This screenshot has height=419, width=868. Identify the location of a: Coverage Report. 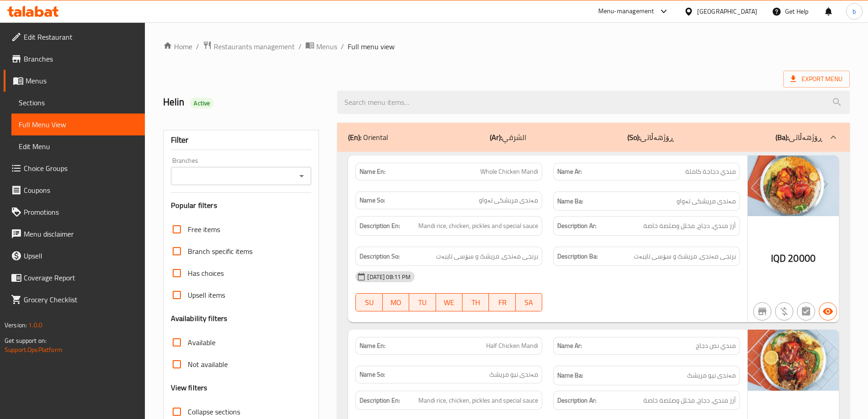
(74, 278).